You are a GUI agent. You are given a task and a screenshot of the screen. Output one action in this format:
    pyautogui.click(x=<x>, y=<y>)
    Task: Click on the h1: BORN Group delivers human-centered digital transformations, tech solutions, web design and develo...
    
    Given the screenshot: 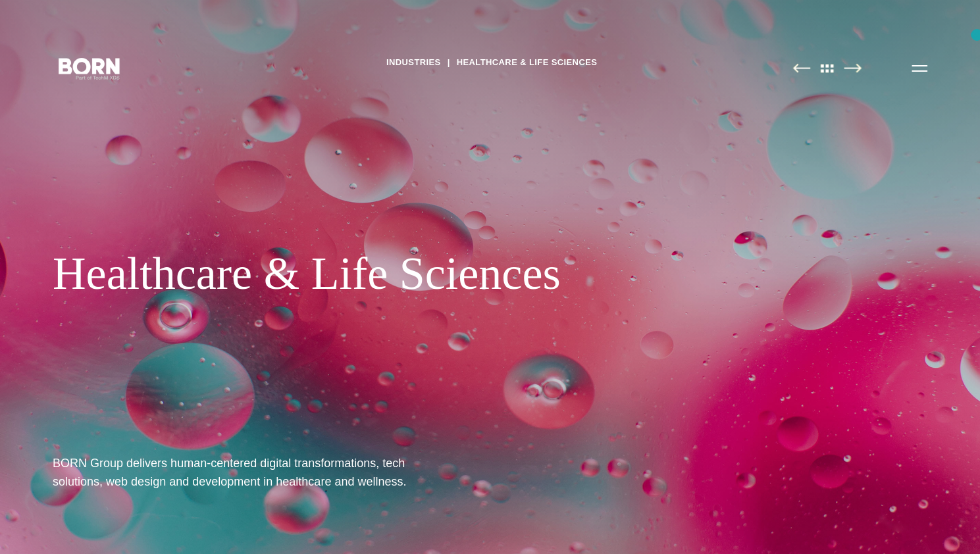 What is the action you would take?
    pyautogui.click(x=250, y=472)
    